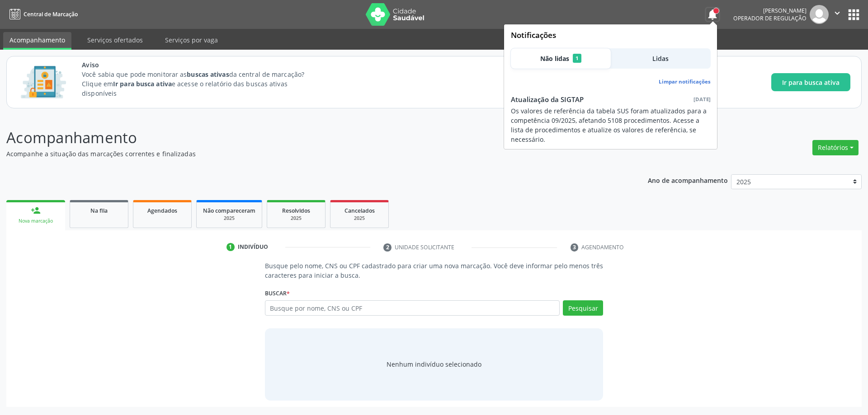 The image size is (868, 415). Describe the element at coordinates (583, 308) in the screenshot. I see `button: Pesquisar` at that location.